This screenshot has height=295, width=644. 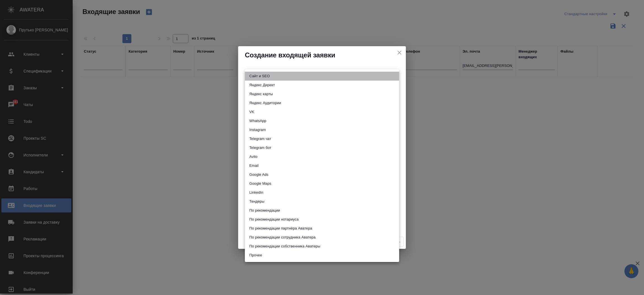 What do you see at coordinates (322, 255) in the screenshot?
I see `li: Прочее` at bounding box center [322, 255].